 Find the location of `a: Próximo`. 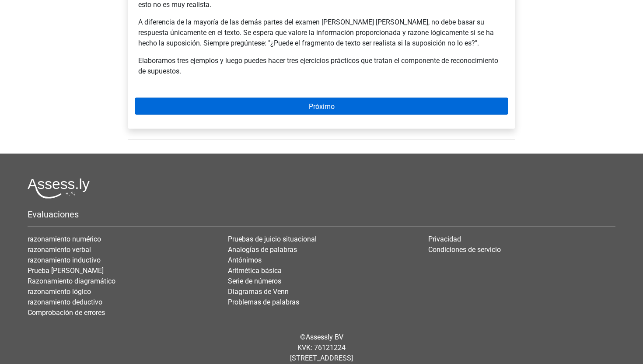

a: Próximo is located at coordinates (322, 106).